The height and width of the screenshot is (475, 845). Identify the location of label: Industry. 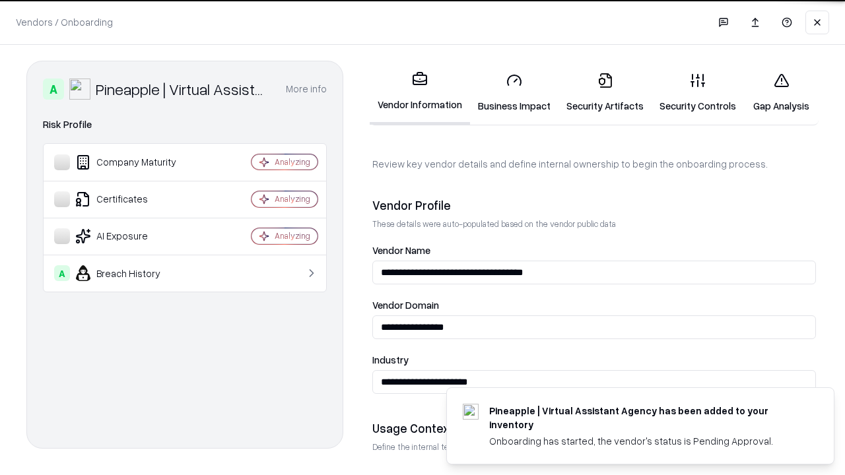
(594, 360).